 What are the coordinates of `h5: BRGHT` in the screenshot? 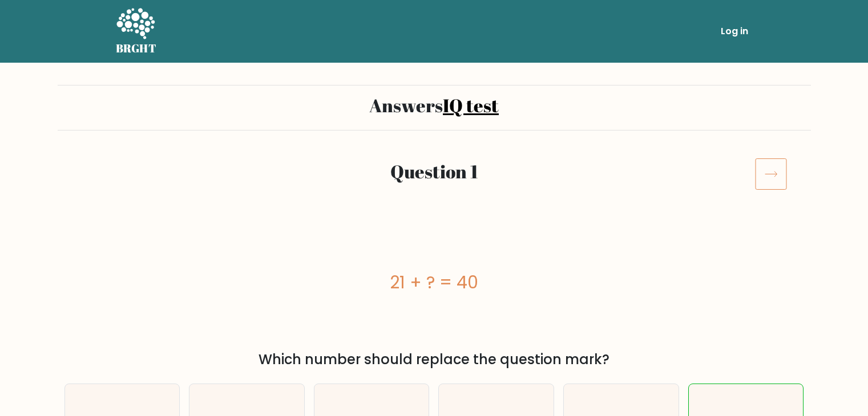 It's located at (136, 48).